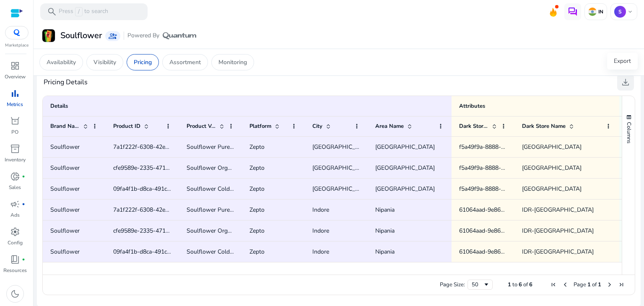  Describe the element at coordinates (626, 82) in the screenshot. I see `span: download` at that location.